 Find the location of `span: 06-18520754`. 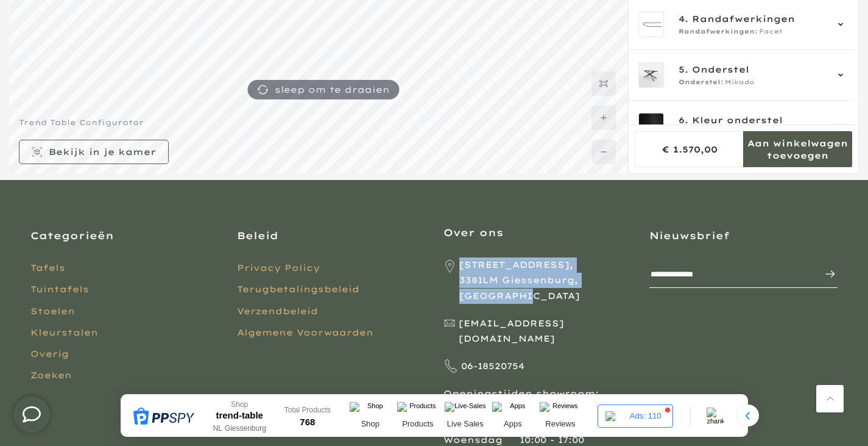

span: 06-18520754 is located at coordinates (493, 366).